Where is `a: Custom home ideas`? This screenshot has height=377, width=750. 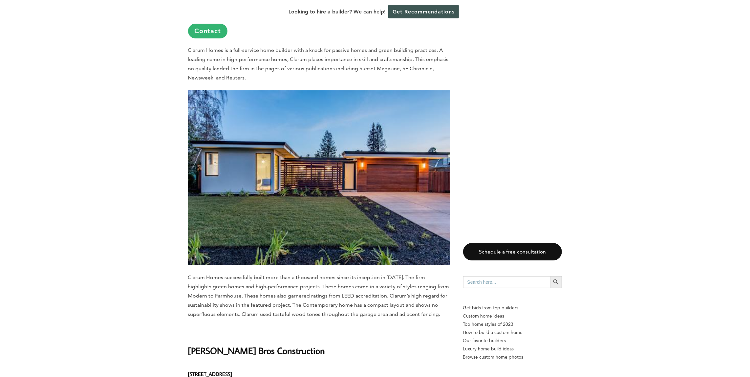
a: Custom home ideas is located at coordinates (512, 316).